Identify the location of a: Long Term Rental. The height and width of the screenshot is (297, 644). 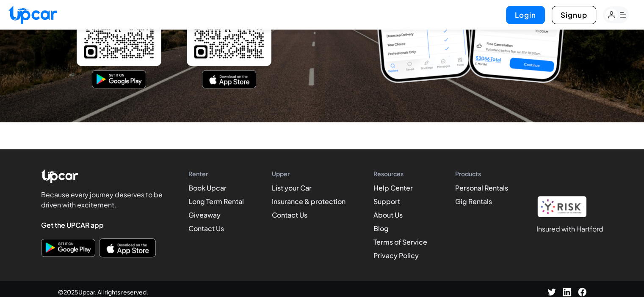
(216, 201).